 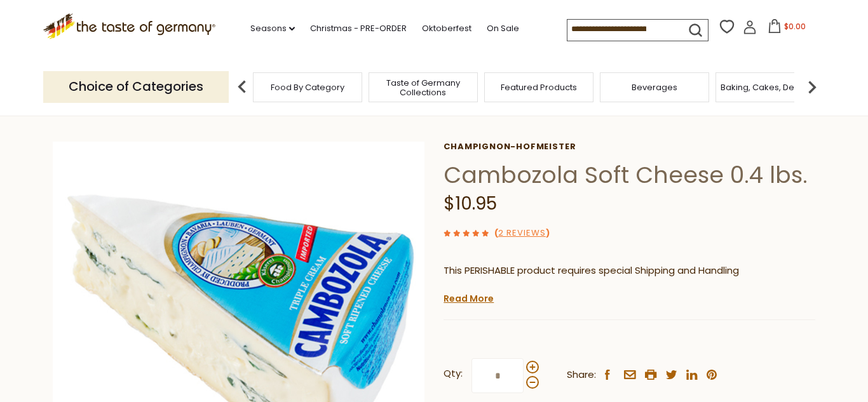 I want to click on span: $10.95, so click(x=470, y=203).